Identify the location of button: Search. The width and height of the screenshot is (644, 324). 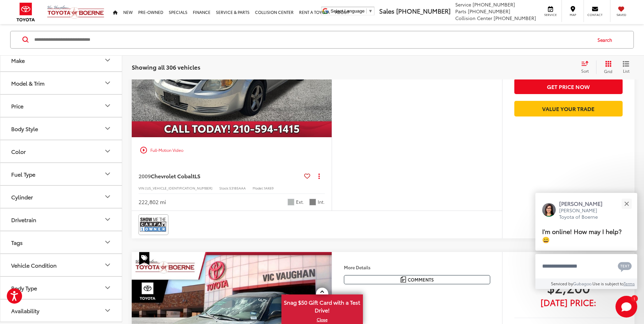
(606, 40).